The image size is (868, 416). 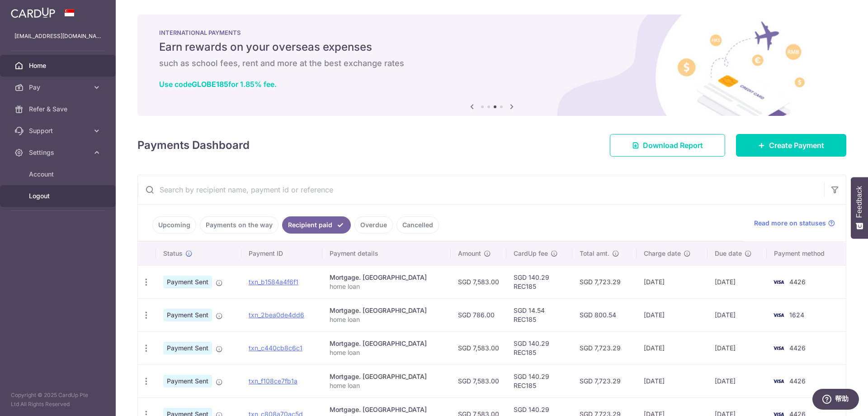 What do you see at coordinates (594, 254) in the screenshot?
I see `span: Total amt.` at bounding box center [594, 254].